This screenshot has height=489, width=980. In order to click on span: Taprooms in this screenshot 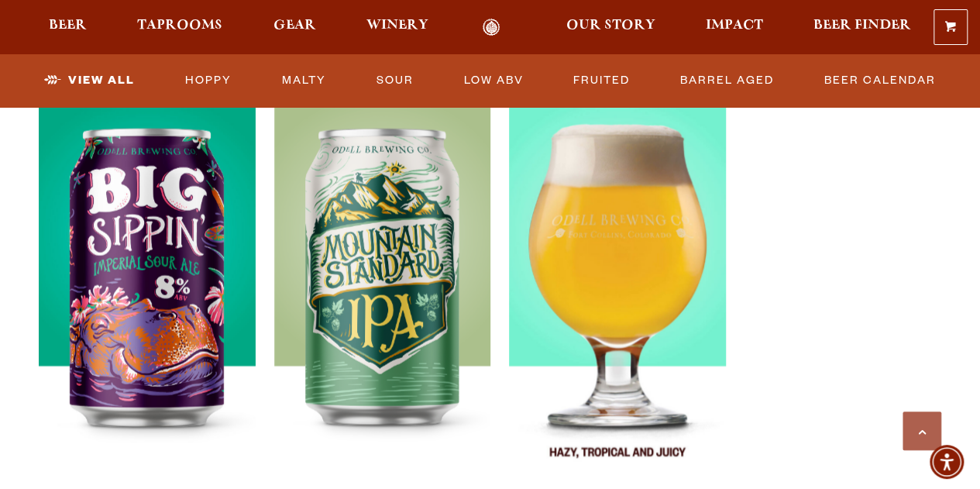, I will do `click(180, 26)`.